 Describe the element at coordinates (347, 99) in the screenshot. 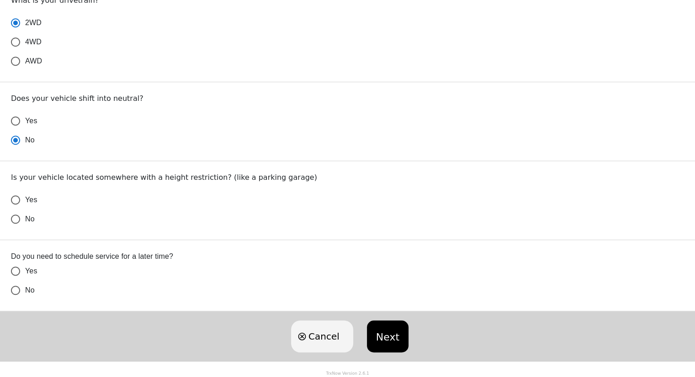

I see `p: Does your vehicle shift into neutral?` at that location.